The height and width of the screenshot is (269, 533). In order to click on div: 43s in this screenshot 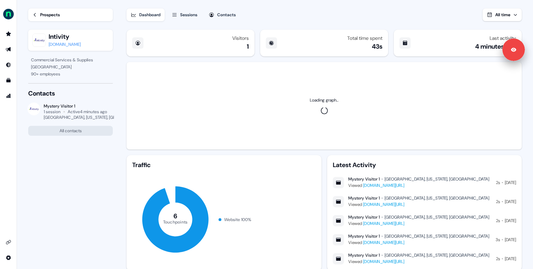, I will do `click(377, 47)`.